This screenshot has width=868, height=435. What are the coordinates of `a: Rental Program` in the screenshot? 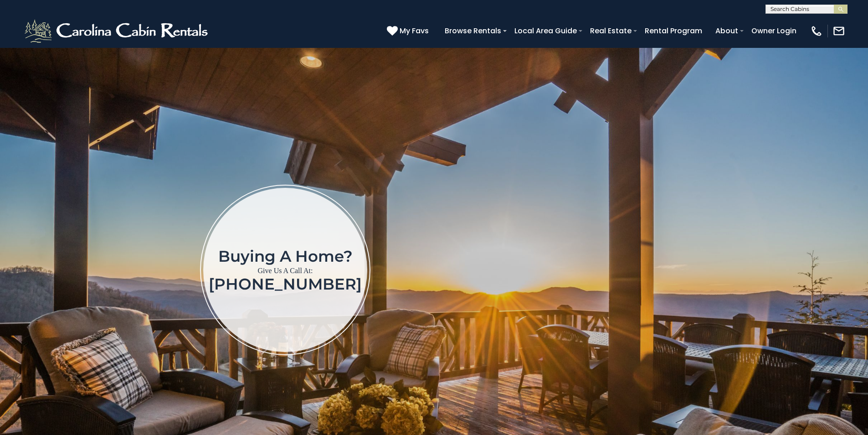 It's located at (674, 31).